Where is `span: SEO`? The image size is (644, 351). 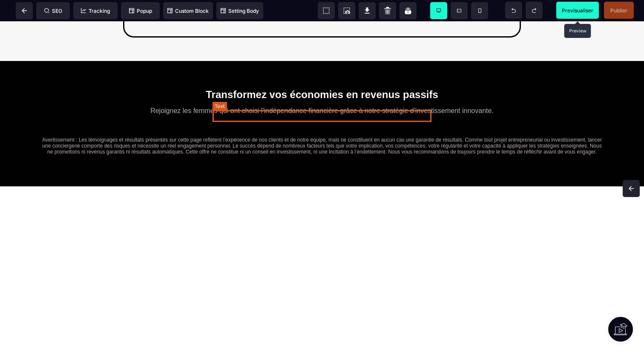 span: SEO is located at coordinates (53, 10).